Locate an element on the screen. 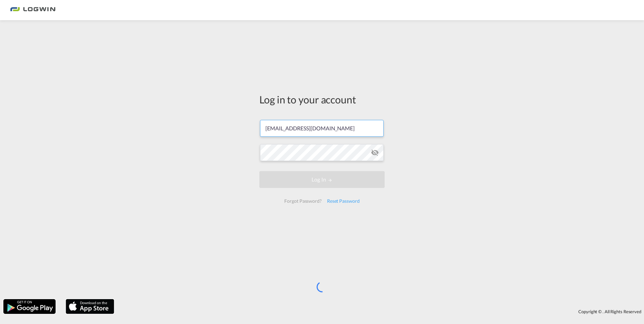  div: Copyright © . All Rights Reserved is located at coordinates (381, 311).